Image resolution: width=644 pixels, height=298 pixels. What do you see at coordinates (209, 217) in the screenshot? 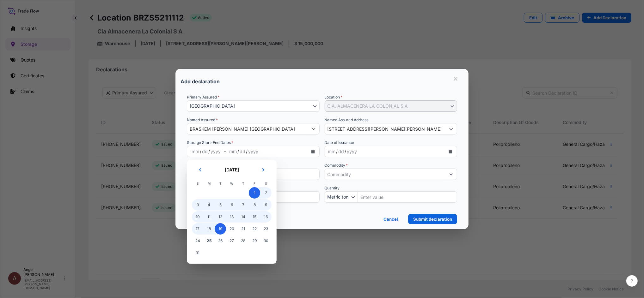
I see `span: 11` at bounding box center [209, 217].